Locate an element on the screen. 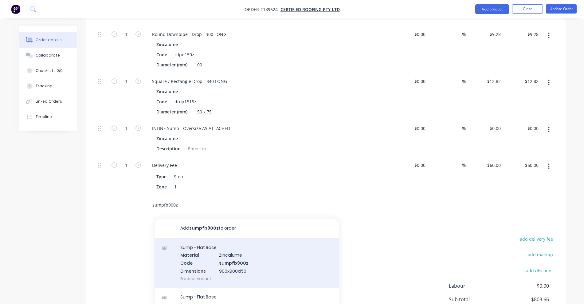 Image resolution: width=584 pixels, height=304 pixels. span: Certified Roofing Pty Ltd is located at coordinates (310, 9).